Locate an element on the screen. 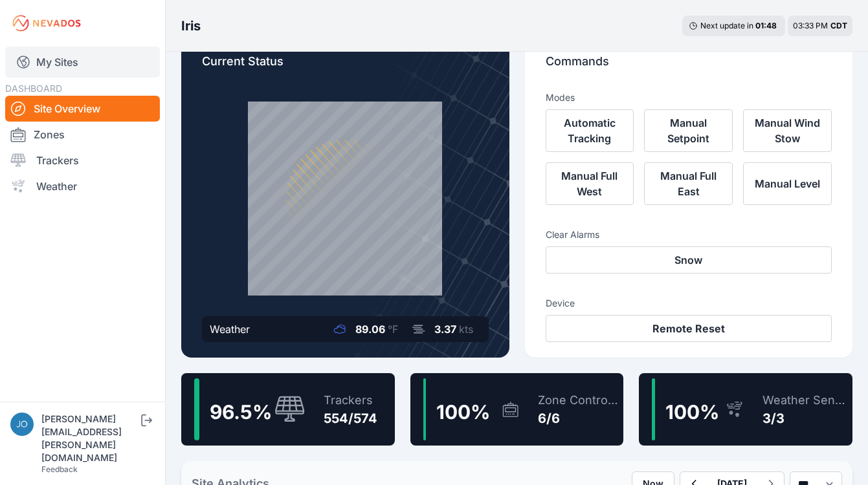 This screenshot has height=485, width=868. img: Nevados is located at coordinates (46, 23).